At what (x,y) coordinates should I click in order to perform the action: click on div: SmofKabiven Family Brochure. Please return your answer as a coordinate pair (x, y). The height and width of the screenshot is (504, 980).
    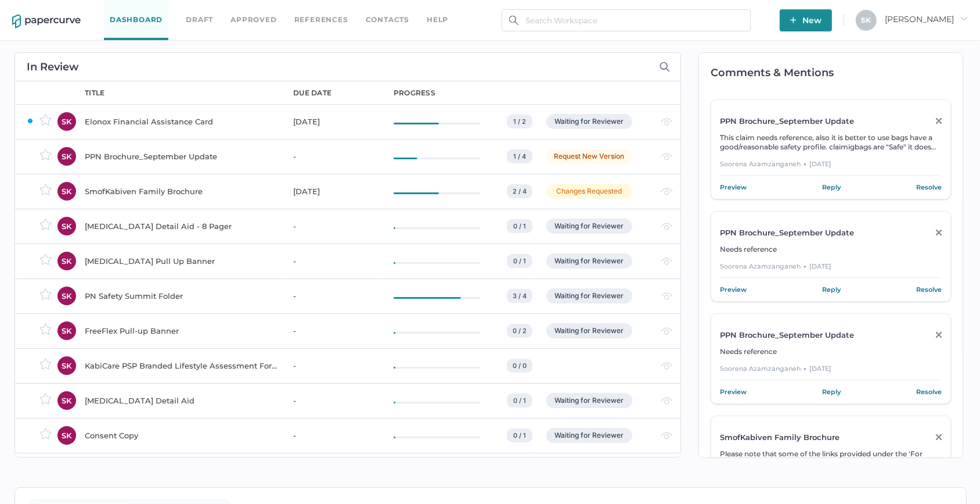
    Looking at the image, I should click on (819, 436).